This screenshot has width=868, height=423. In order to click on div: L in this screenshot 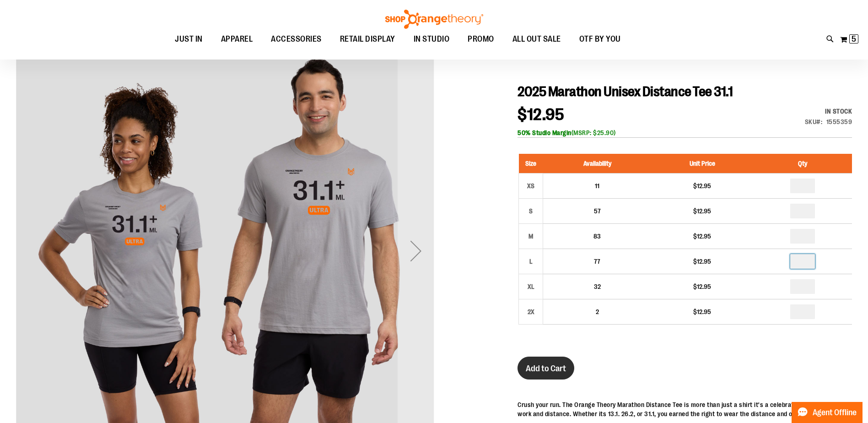, I will do `click(531, 262)`.